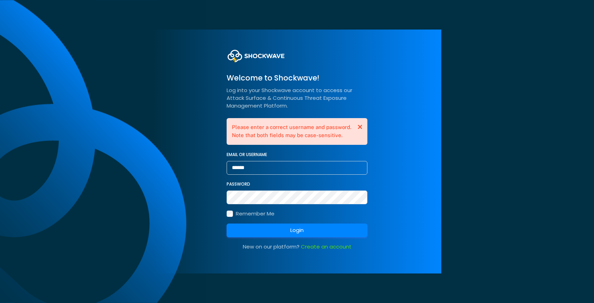  I want to click on a: Logo, so click(256, 55).